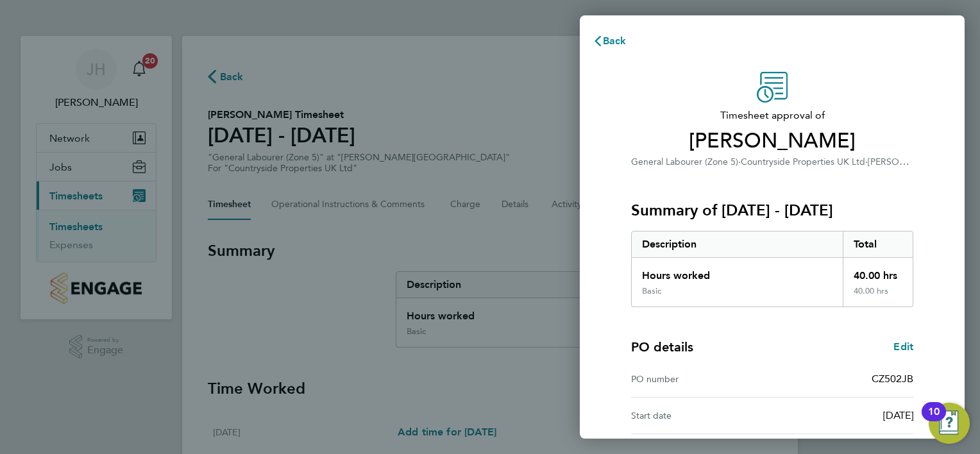 This screenshot has width=980, height=454. What do you see at coordinates (662, 347) in the screenshot?
I see `h4: PO details` at bounding box center [662, 347].